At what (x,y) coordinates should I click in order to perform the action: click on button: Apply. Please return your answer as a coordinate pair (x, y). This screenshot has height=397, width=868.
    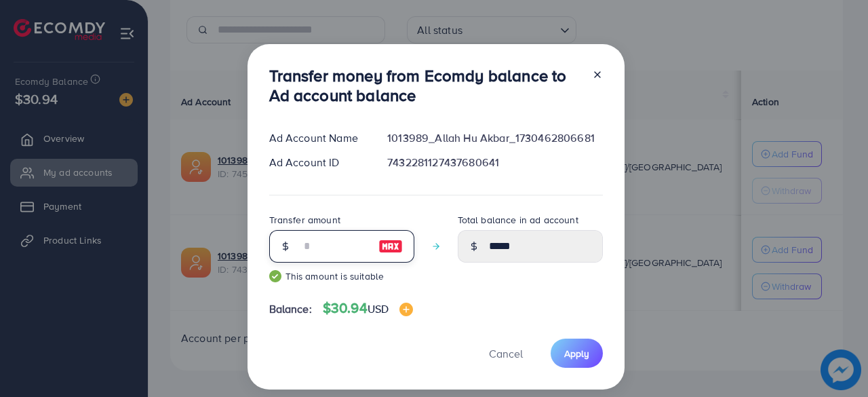
    Looking at the image, I should click on (577, 353).